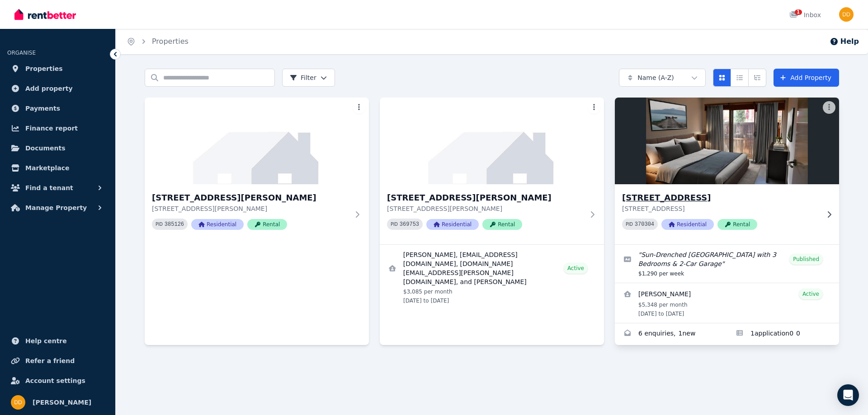 This screenshot has height=415, width=868. Describe the element at coordinates (157, 41) in the screenshot. I see `nav: Breadcrumb` at that location.